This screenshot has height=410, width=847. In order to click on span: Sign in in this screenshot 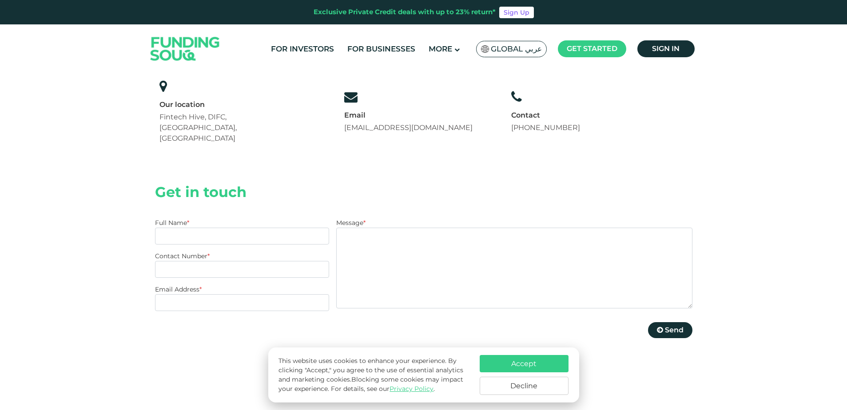, I will do `click(666, 48)`.